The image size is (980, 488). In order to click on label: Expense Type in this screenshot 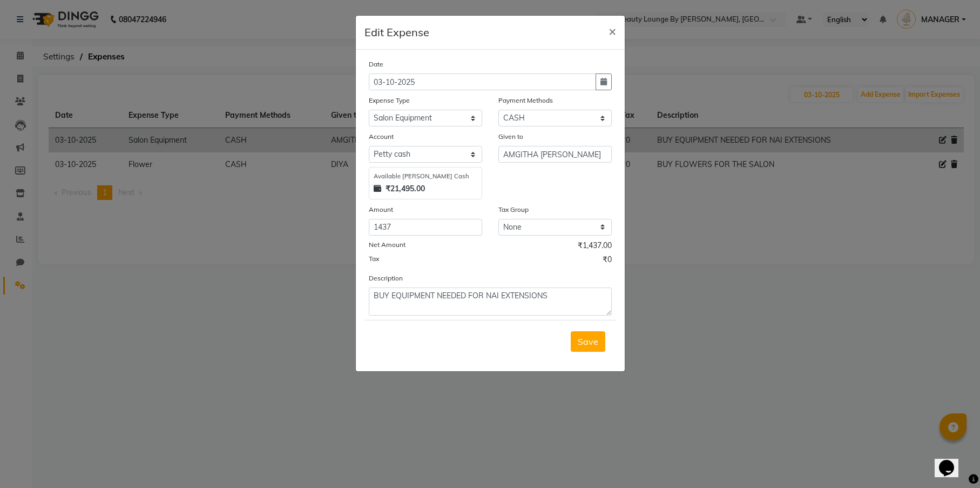, I will do `click(389, 100)`.